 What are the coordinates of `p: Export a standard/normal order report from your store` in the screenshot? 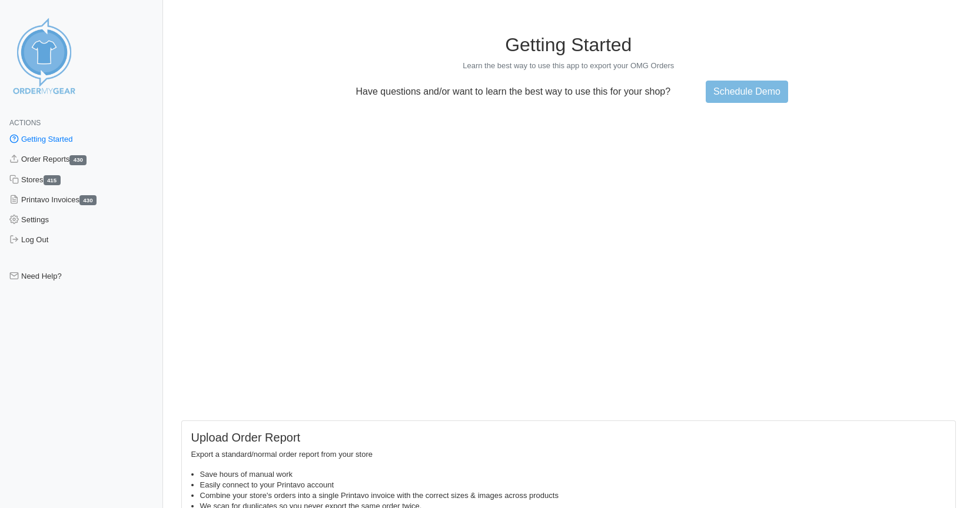 It's located at (568, 454).